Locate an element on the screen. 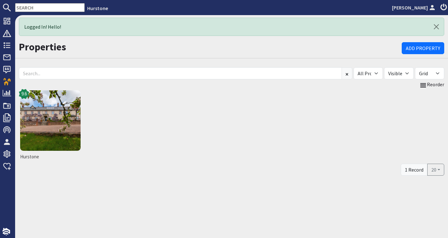  span: 9.6 is located at coordinates (24, 94).